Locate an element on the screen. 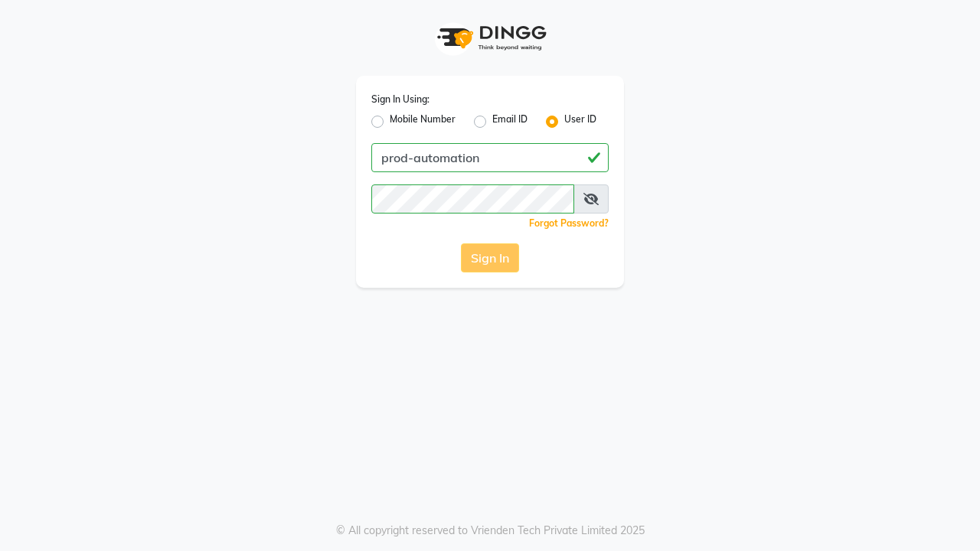 This screenshot has width=980, height=551. label: Sign In Using: is located at coordinates (400, 99).